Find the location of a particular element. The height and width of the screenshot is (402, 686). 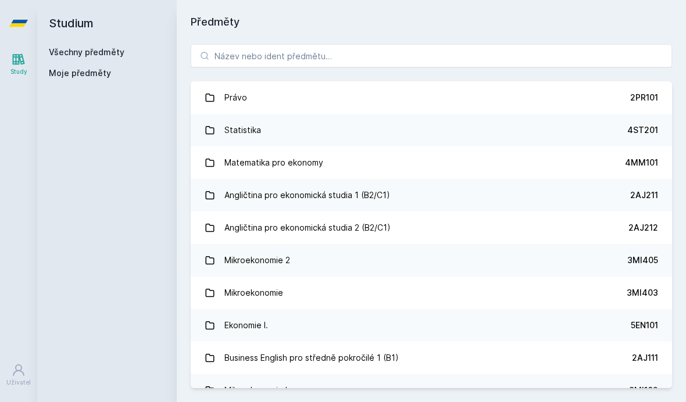

div: 3MI102 is located at coordinates (643, 391).